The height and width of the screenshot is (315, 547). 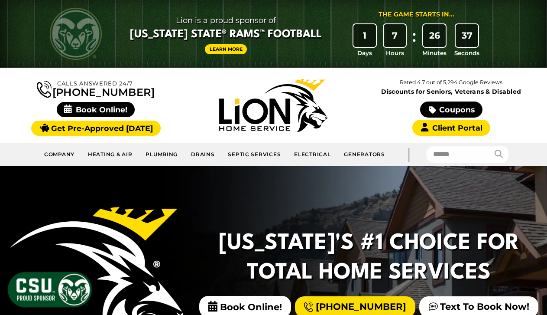 What do you see at coordinates (395, 53) in the screenshot?
I see `span: Hours` at bounding box center [395, 53].